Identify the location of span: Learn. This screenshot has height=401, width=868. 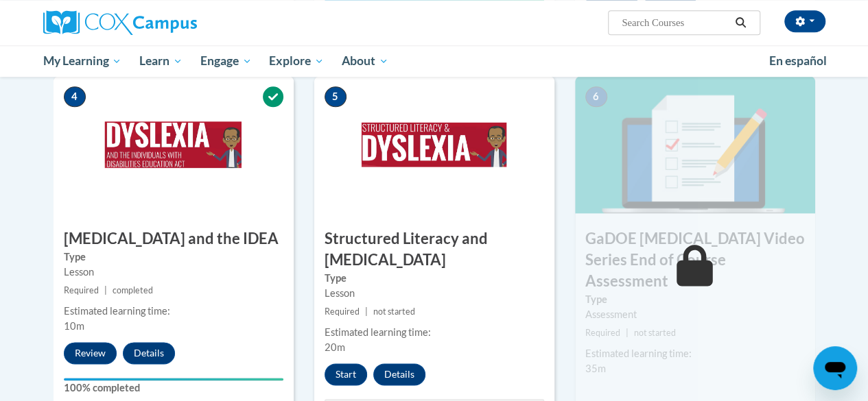
(160, 61).